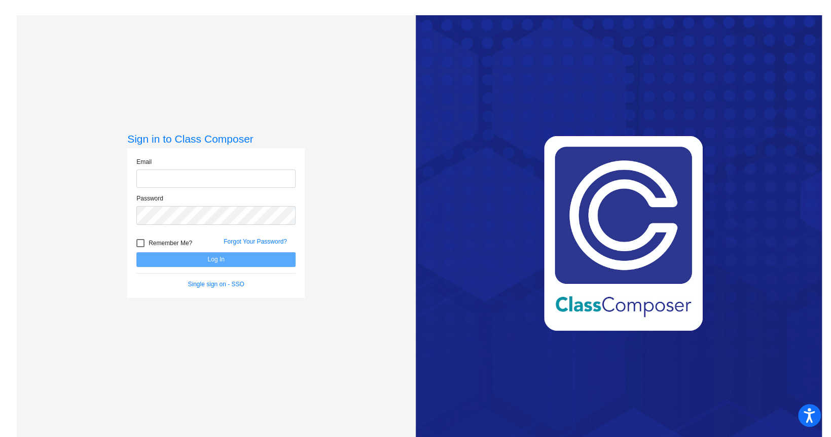 This screenshot has height=437, width=831. What do you see at coordinates (216, 284) in the screenshot?
I see `a: Single sign on - SSO` at bounding box center [216, 284].